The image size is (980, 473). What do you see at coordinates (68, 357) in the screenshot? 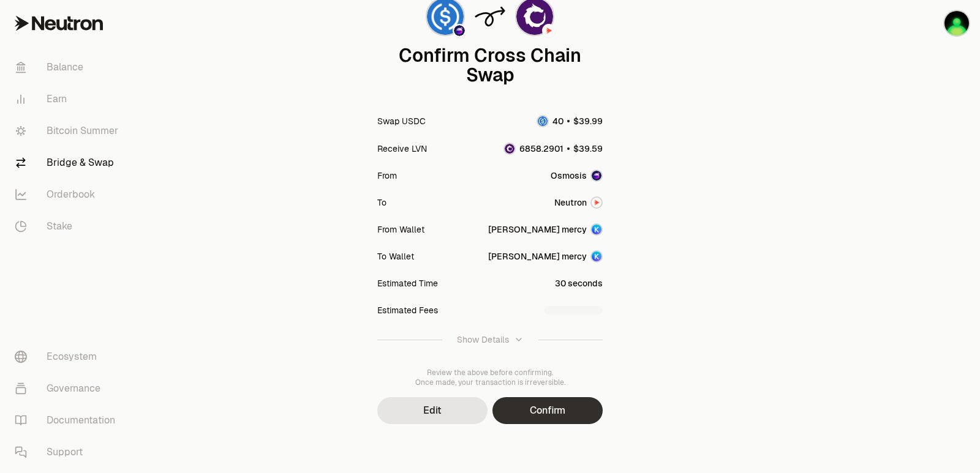
I see `a: Ecosystem` at bounding box center [68, 357].